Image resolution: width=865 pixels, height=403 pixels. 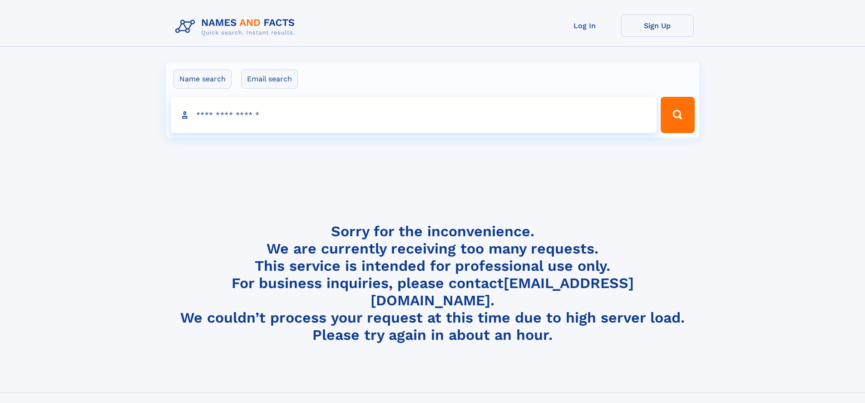 I want to click on button: Search Button, so click(x=678, y=115).